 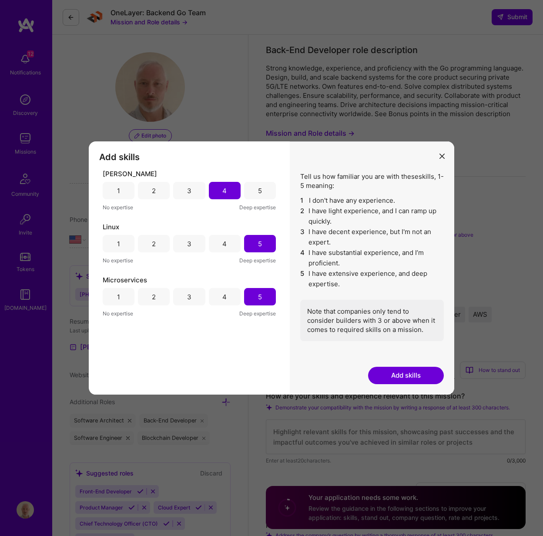 I want to click on span: Linux, so click(x=111, y=227).